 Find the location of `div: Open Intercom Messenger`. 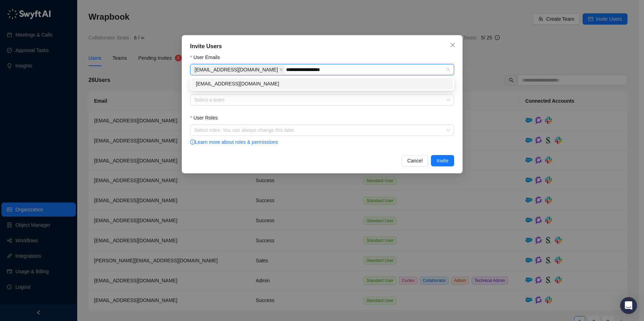

div: Open Intercom Messenger is located at coordinates (628, 305).